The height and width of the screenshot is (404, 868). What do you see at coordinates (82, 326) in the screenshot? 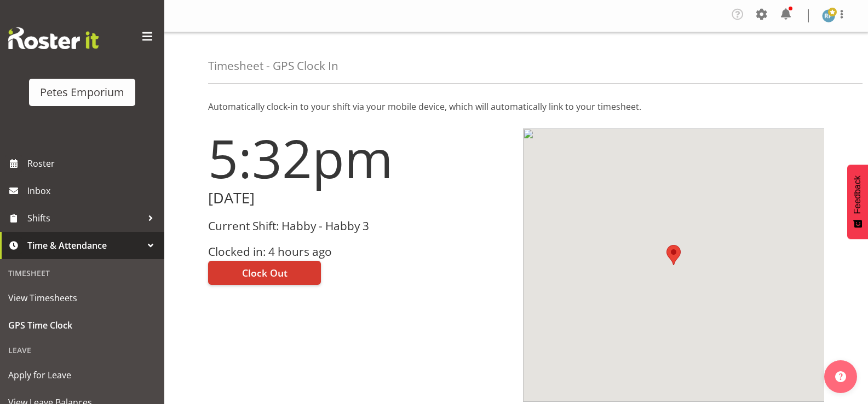
I see `a: GPS Time Clock` at bounding box center [82, 326].